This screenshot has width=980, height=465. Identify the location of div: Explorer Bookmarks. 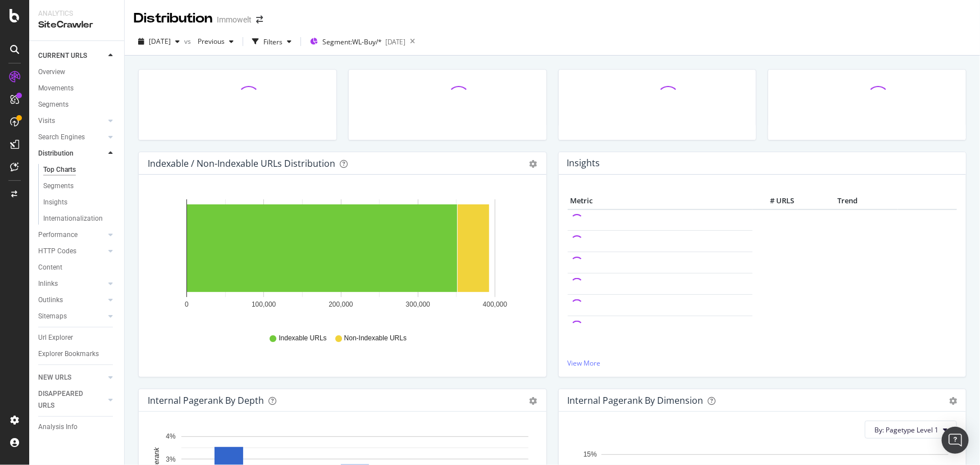
(69, 354).